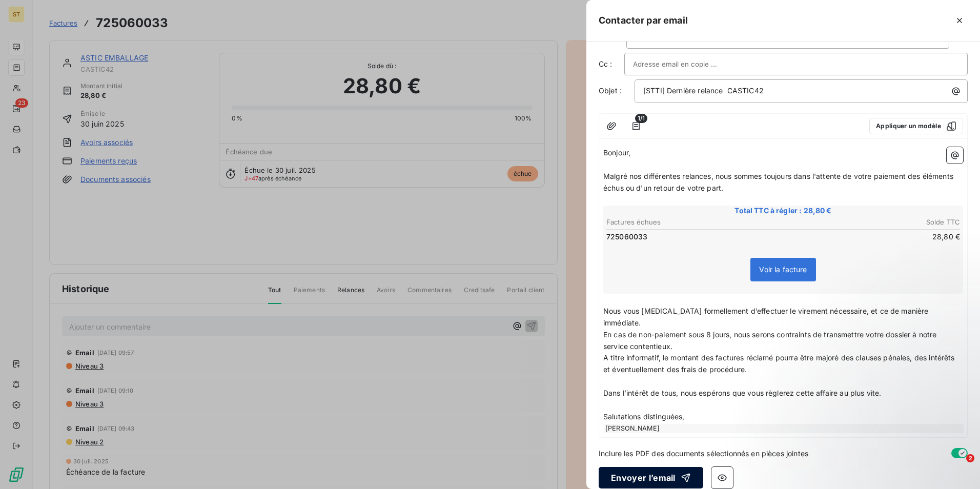 This screenshot has height=489, width=980. I want to click on span: Dans l’intérêt de tous, nous espérons que vous règlerez cette affaire au plus vite., so click(742, 393).